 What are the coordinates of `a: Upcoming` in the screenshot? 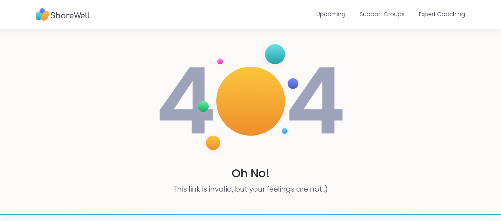 It's located at (331, 14).